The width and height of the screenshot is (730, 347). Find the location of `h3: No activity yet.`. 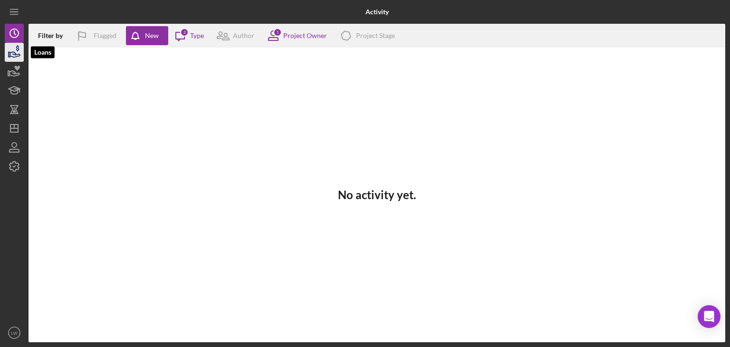

h3: No activity yet. is located at coordinates (377, 195).